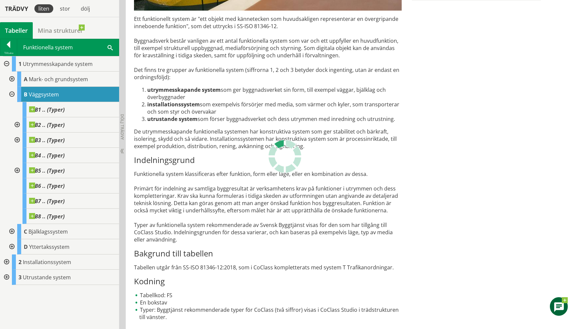  What do you see at coordinates (274, 108) in the screenshot?
I see `li: som exempelvis försörjer med media, som värmer och kyler, som trans­porterar och som styr och öve...` at bounding box center [274, 108].